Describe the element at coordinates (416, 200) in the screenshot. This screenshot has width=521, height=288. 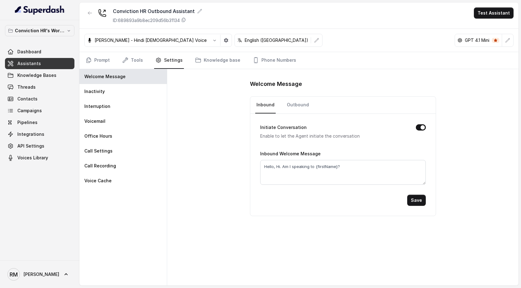
I see `button: Save` at that location.